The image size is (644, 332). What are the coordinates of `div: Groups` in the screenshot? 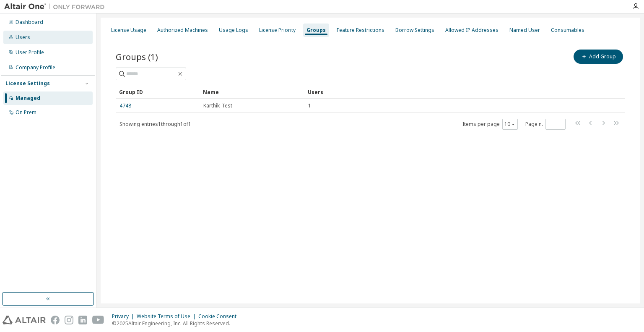 It's located at (316, 31).